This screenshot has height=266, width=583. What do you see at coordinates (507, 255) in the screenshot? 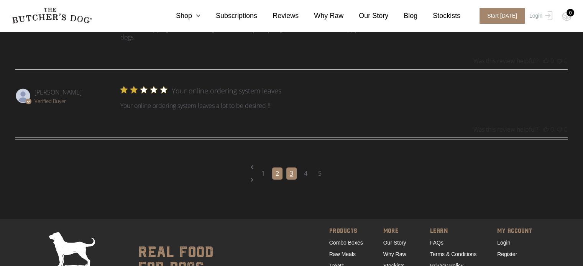
I see `a: Register` at bounding box center [507, 255].